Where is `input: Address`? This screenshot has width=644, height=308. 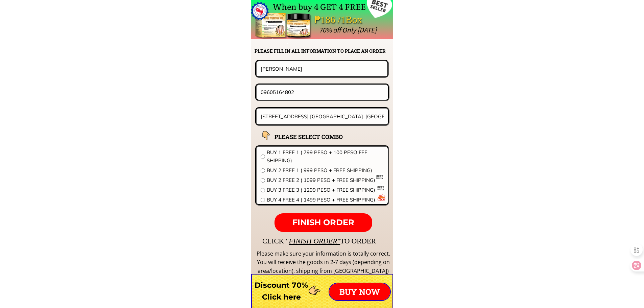
input: Address is located at coordinates (322, 116).